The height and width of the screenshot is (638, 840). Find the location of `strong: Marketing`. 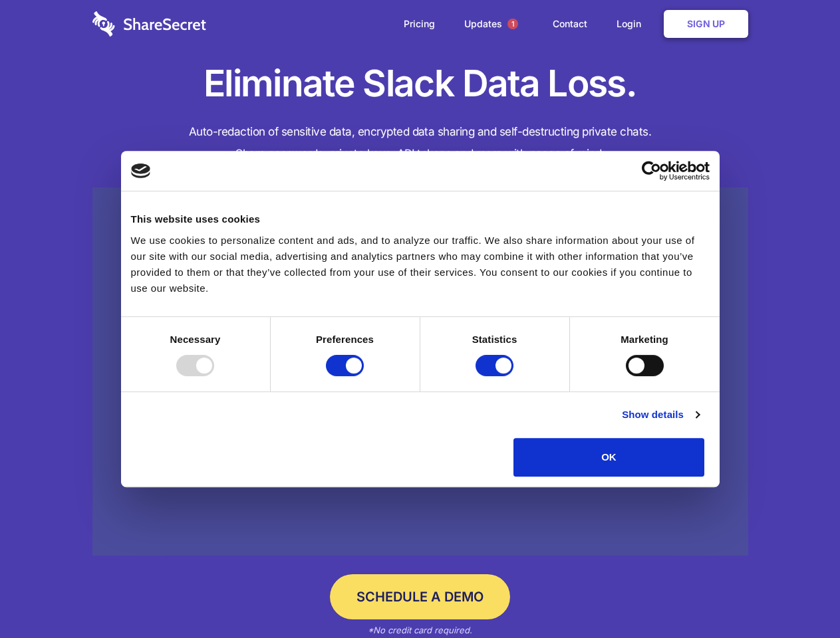

strong: Marketing is located at coordinates (645, 339).